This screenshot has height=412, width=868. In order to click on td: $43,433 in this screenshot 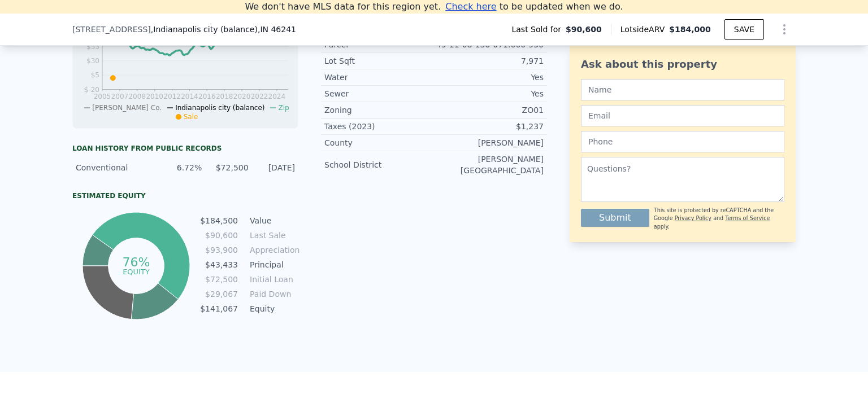, I will do `click(219, 265)`.